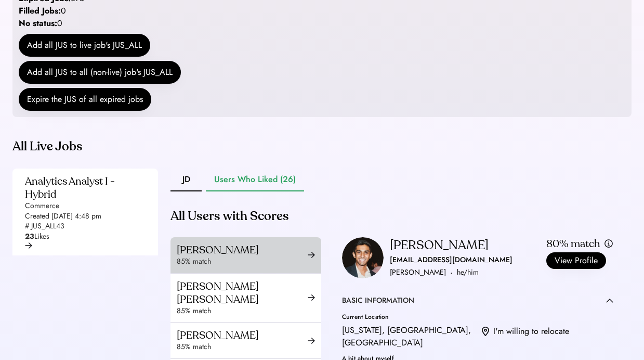 The height and width of the screenshot is (360, 644). I want to click on img: https%3A%2F%2F9c4076a67d41be3ea2c0407e1814dbd4.cdn.bubble.io%2Ff1757457960827x856049607147347800%..., so click(363, 257).